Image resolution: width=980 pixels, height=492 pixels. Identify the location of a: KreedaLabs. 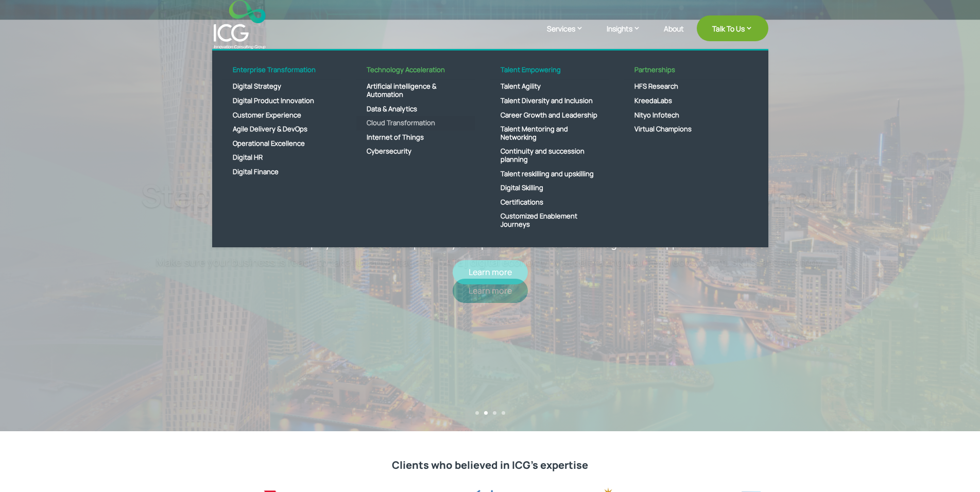
(684, 101).